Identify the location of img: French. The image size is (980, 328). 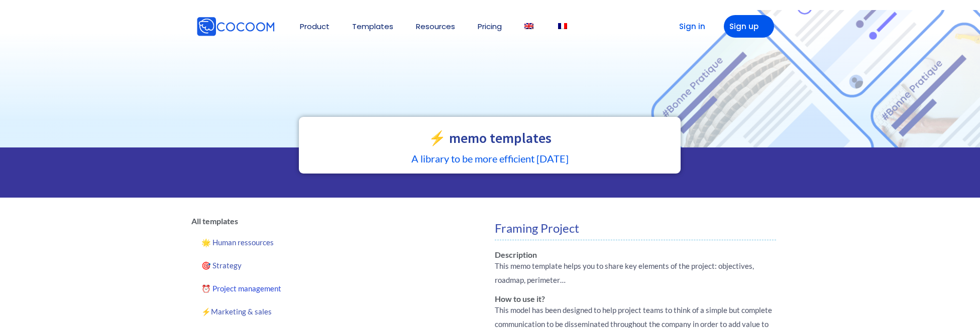
(563, 26).